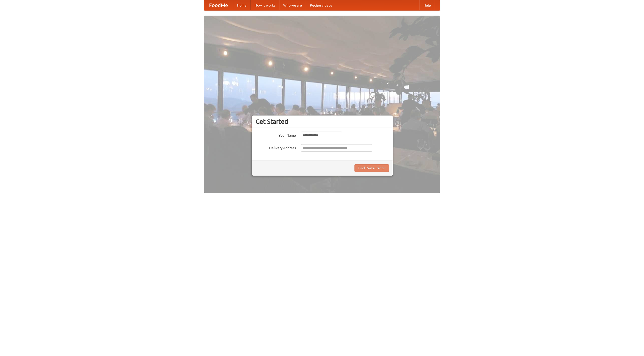 The image size is (644, 356). What do you see at coordinates (265, 5) in the screenshot?
I see `a: How it works` at bounding box center [265, 5].